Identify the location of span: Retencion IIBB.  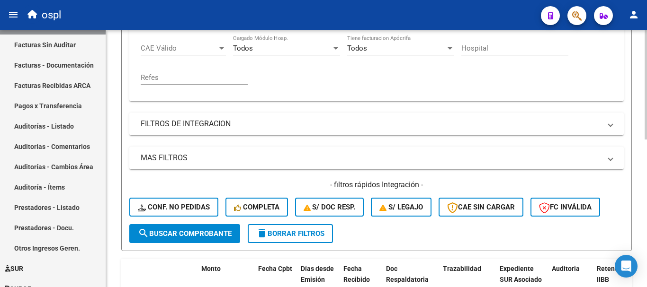
(612, 274).